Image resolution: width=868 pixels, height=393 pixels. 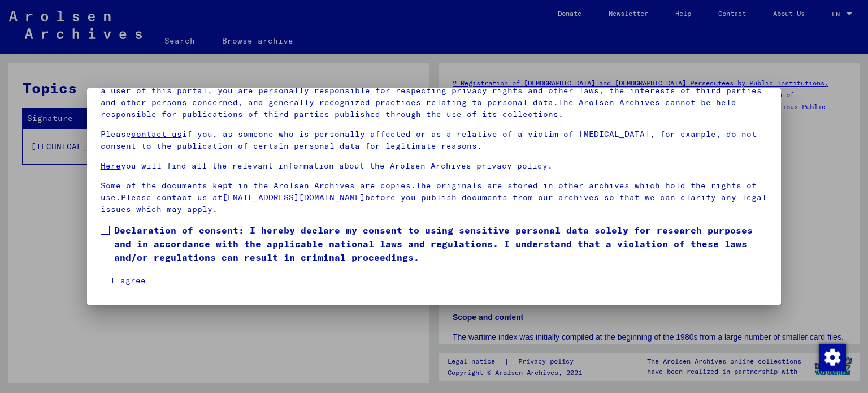 What do you see at coordinates (434, 197) in the screenshot?
I see `p: Some of the documents kept in the Arolsen Archives are copies.The originals are stored in other a...` at bounding box center [434, 197].